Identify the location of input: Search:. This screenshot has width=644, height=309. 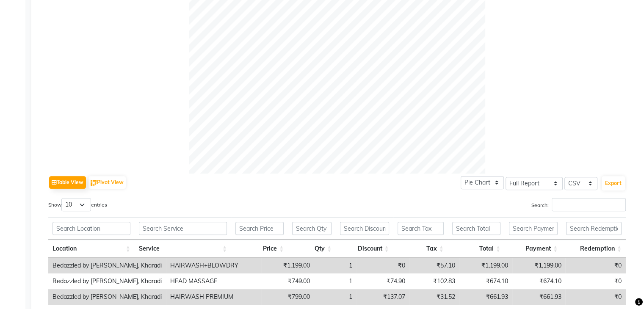
(588, 205).